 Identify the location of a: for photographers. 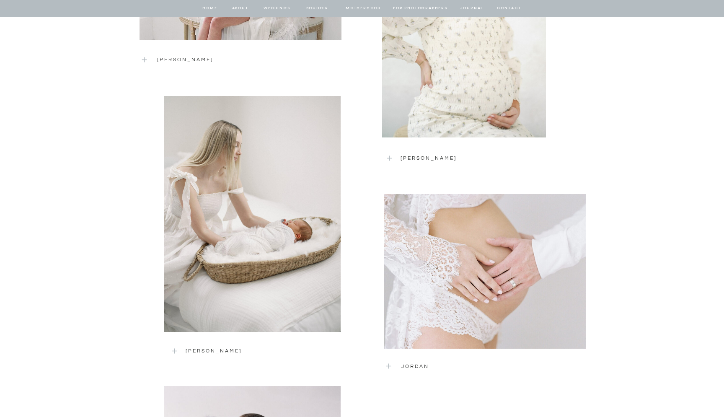
(420, 8).